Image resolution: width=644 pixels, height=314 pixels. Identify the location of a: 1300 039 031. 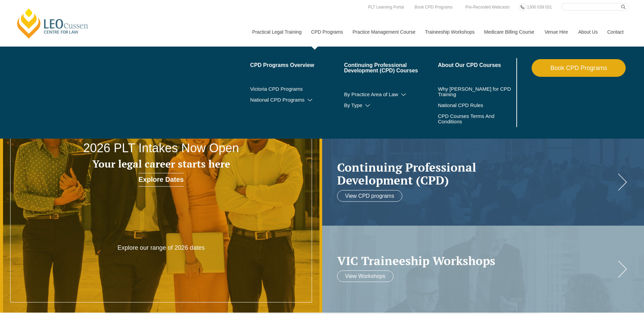
(539, 7).